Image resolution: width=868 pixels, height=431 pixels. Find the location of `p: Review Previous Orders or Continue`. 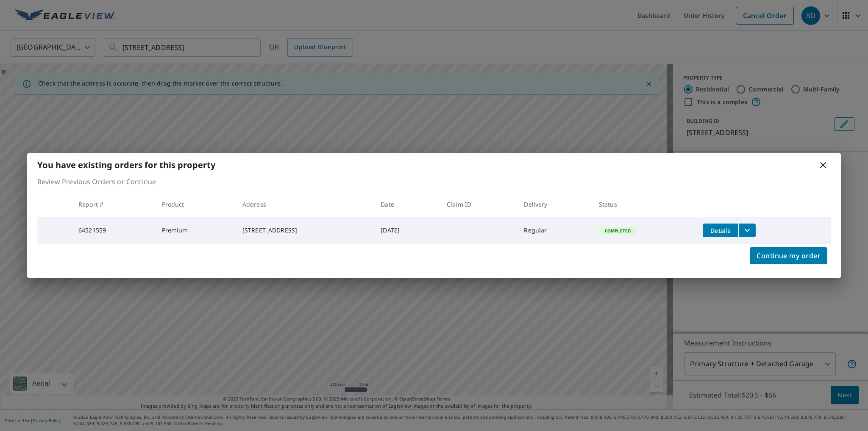

p: Review Previous Orders or Continue is located at coordinates (434, 182).